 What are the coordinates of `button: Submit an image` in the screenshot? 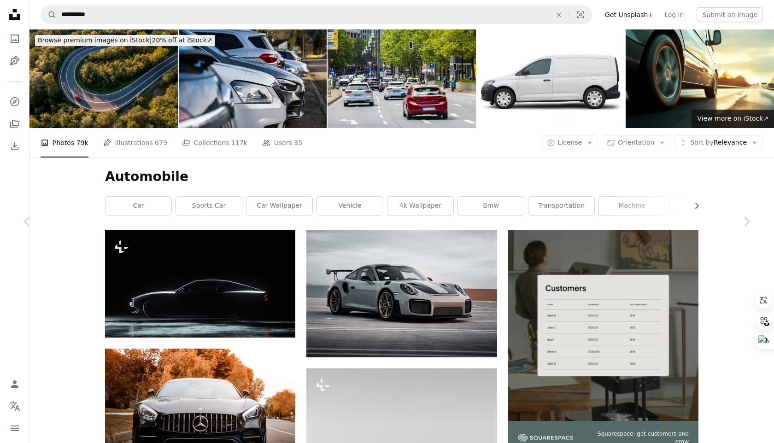 It's located at (730, 15).